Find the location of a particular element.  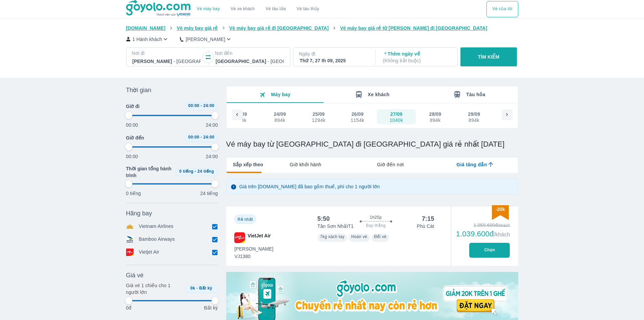

span: Giờ đến nơi is located at coordinates (390, 165).